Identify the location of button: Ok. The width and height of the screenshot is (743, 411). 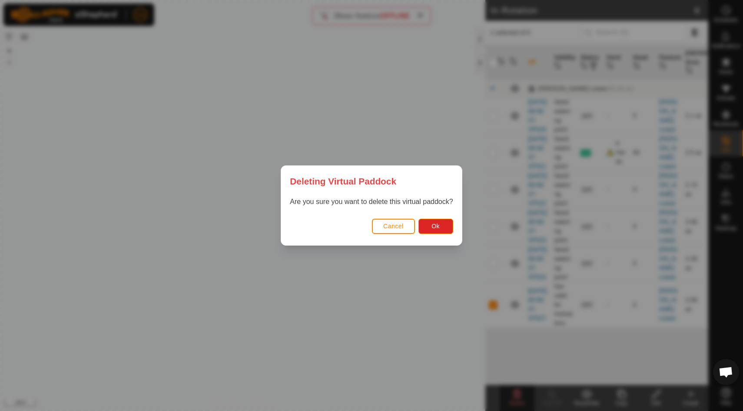
(436, 226).